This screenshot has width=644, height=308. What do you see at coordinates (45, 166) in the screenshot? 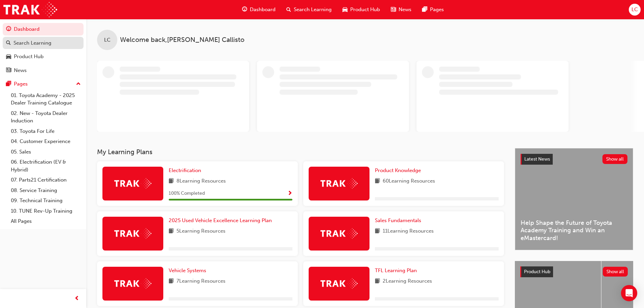
I see `a: 06. Electrification (EV & Hybrid)` at bounding box center [45, 166].